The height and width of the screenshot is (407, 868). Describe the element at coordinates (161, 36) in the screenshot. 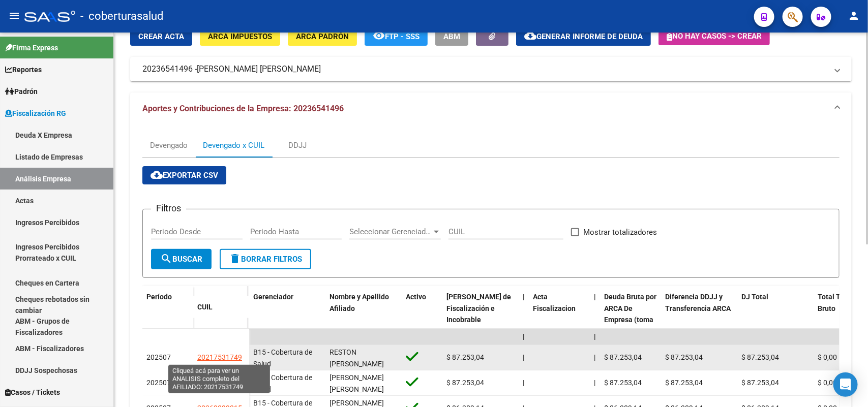

I see `button: Crear Acta` at that location.